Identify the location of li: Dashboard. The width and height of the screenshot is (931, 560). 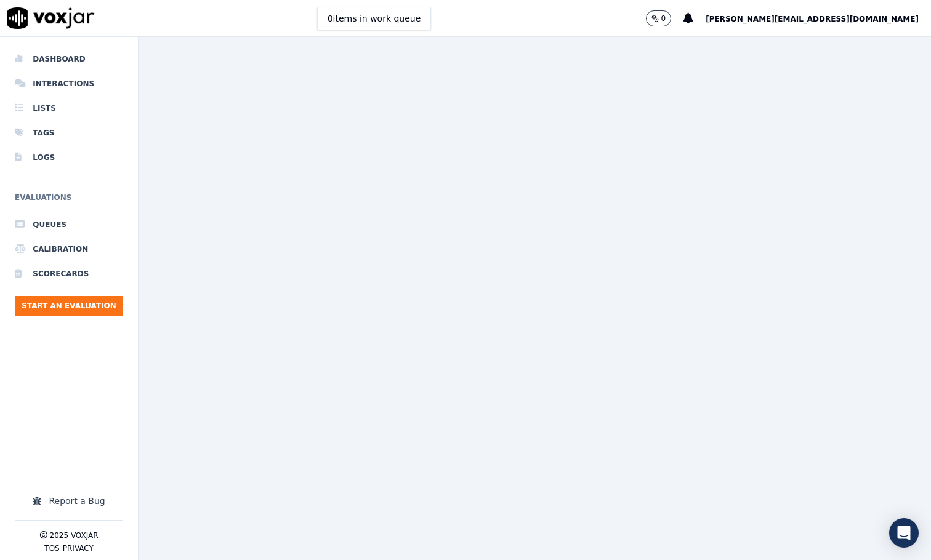
(69, 59).